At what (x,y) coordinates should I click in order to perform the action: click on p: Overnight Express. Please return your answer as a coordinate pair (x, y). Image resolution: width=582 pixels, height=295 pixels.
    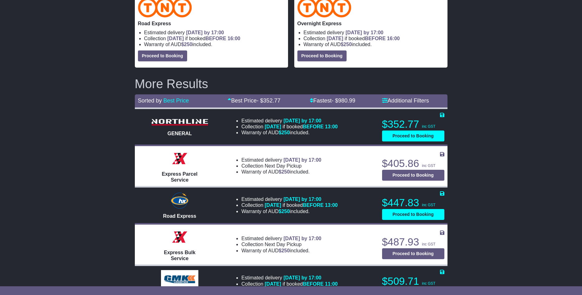
    Looking at the image, I should click on (371, 23).